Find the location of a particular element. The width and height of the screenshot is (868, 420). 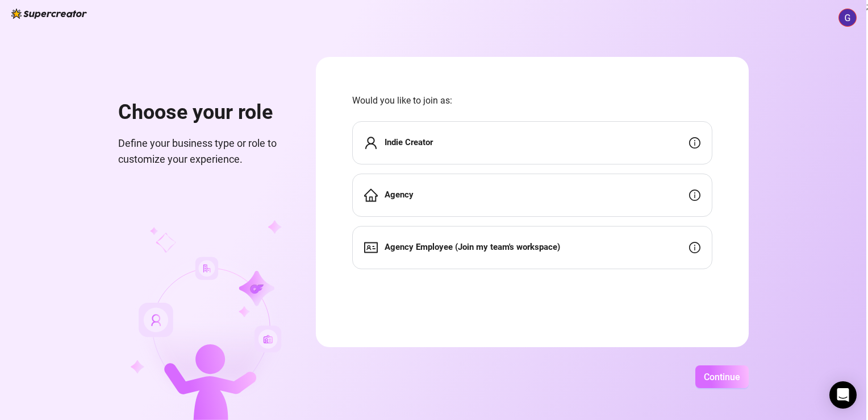

span: idcard is located at coordinates (371, 247).